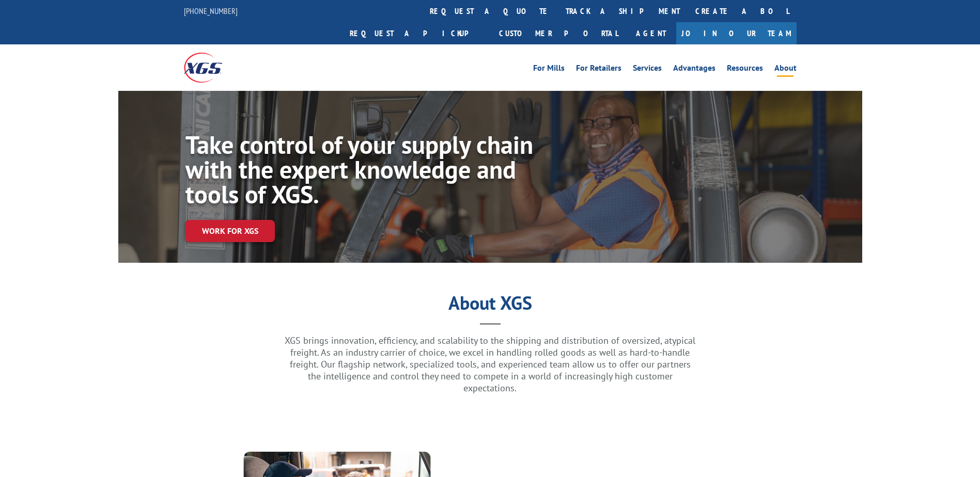 The width and height of the screenshot is (980, 477). Describe the element at coordinates (490, 306) in the screenshot. I see `h1: About XGS` at that location.